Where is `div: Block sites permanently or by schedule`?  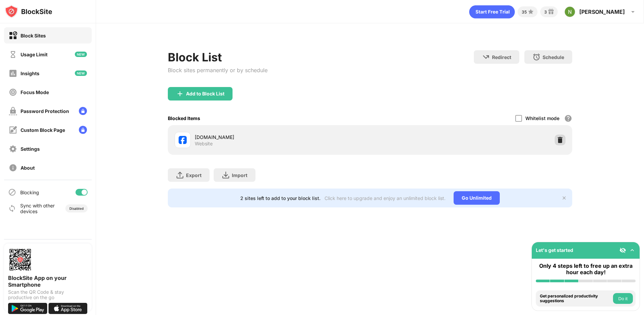 div: Block sites permanently or by schedule is located at coordinates (218, 70).